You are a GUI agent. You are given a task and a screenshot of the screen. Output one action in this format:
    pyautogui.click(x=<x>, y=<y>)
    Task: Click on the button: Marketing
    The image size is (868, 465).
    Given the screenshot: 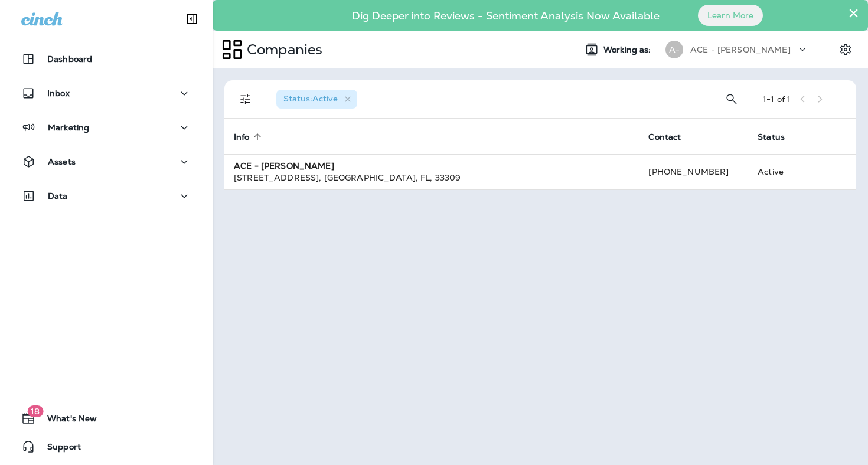 What is the action you would take?
    pyautogui.click(x=106, y=128)
    